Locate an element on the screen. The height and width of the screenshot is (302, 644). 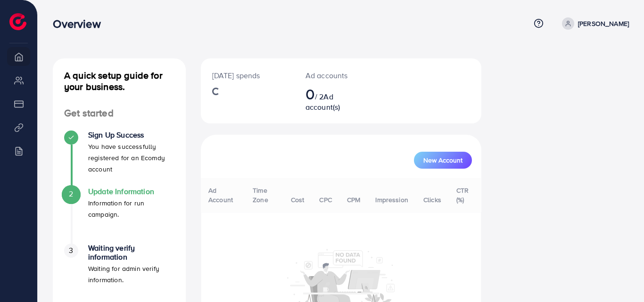
span: Ad account(s) is located at coordinates (323, 102).